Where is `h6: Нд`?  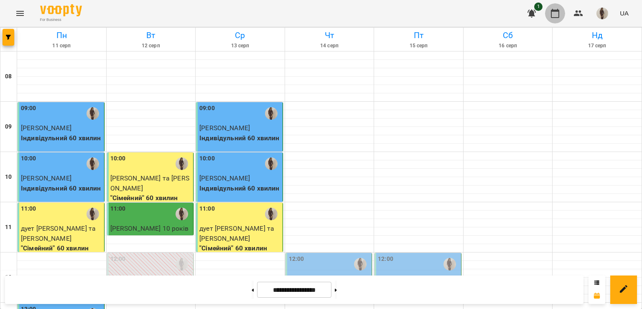 h6: Нд is located at coordinates (597, 35).